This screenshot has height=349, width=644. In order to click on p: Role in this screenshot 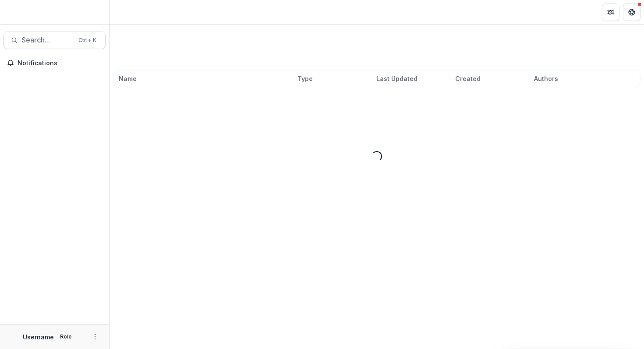, I will do `click(66, 336)`.